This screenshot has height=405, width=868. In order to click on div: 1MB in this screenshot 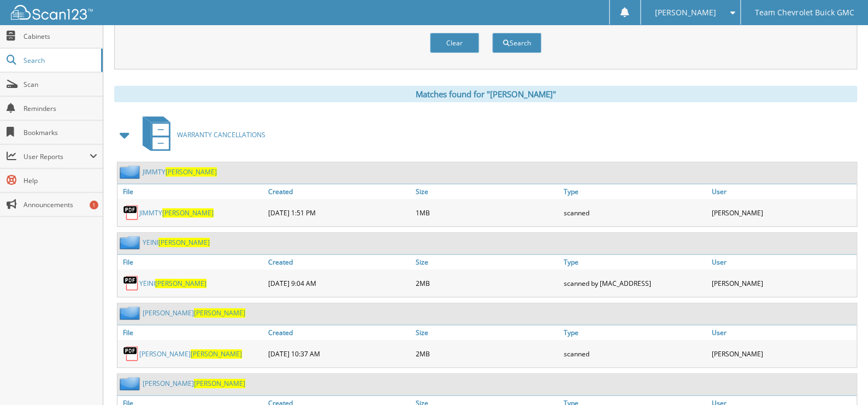, I will do `click(487, 212)`.